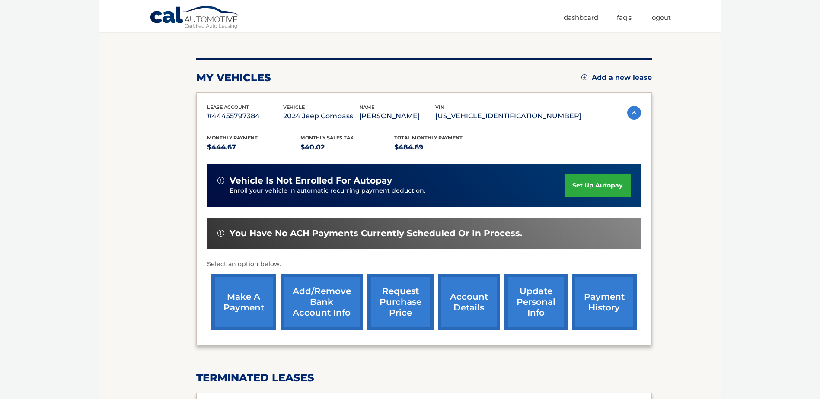 The height and width of the screenshot is (399, 820). I want to click on a: Dashboard, so click(581, 17).